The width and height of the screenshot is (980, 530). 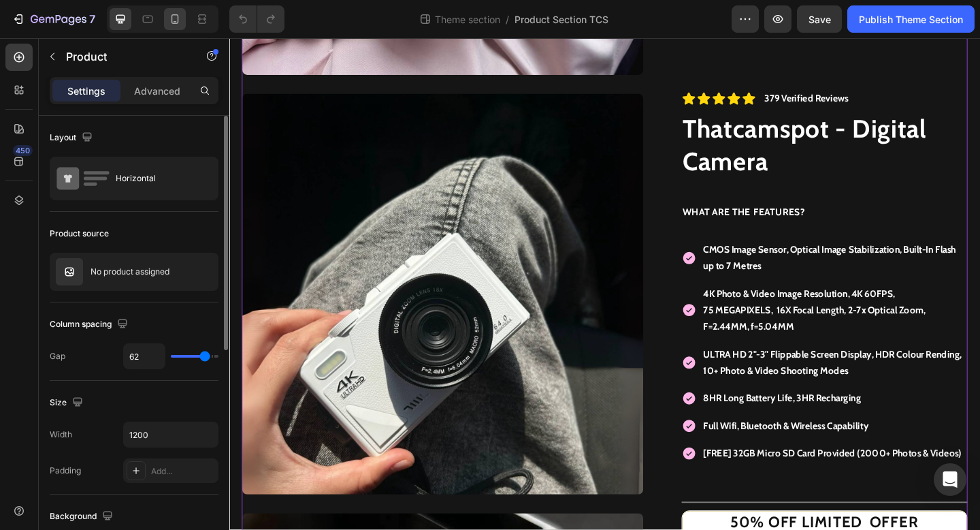 I want to click on p: 7, so click(x=92, y=19).